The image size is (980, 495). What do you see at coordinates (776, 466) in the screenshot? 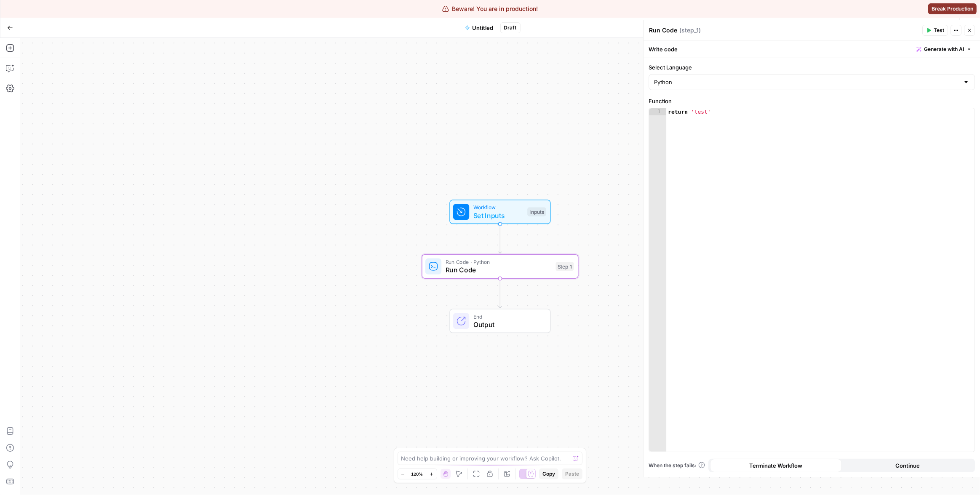
I see `span: Terminate Workflow` at bounding box center [776, 466].